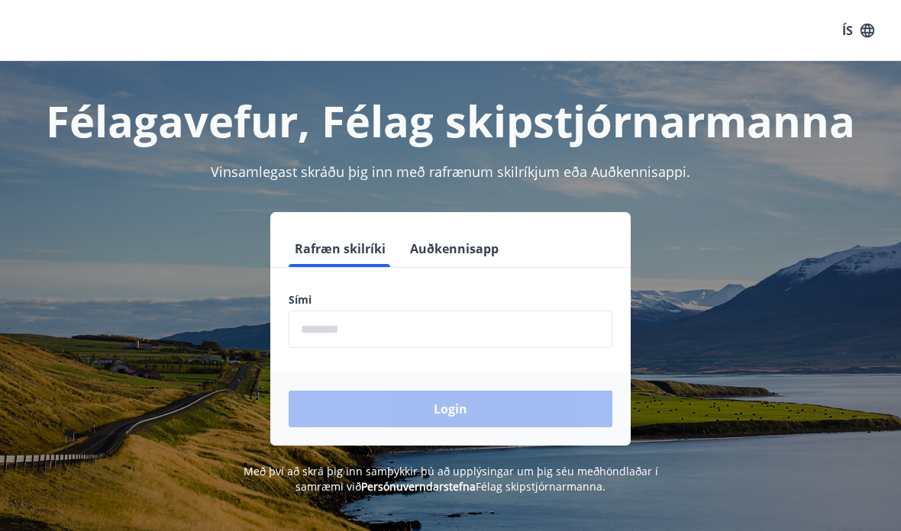  Describe the element at coordinates (450, 121) in the screenshot. I see `h1: Félagavefur, Félag skipstjórnarmanna` at that location.